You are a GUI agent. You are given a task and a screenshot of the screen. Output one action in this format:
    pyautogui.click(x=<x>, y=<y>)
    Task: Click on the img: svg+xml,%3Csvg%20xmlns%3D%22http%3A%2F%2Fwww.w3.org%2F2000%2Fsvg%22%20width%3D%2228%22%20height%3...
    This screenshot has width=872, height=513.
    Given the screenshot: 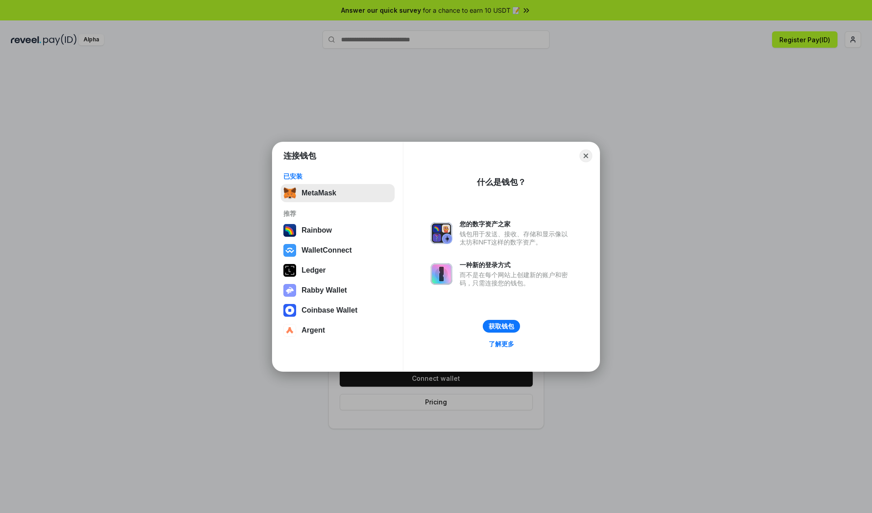 What is the action you would take?
    pyautogui.click(x=290, y=270)
    